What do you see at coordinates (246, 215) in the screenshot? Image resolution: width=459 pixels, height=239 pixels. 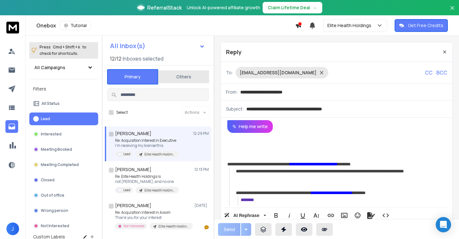 I see `span: AI Rephrase` at bounding box center [246, 215].